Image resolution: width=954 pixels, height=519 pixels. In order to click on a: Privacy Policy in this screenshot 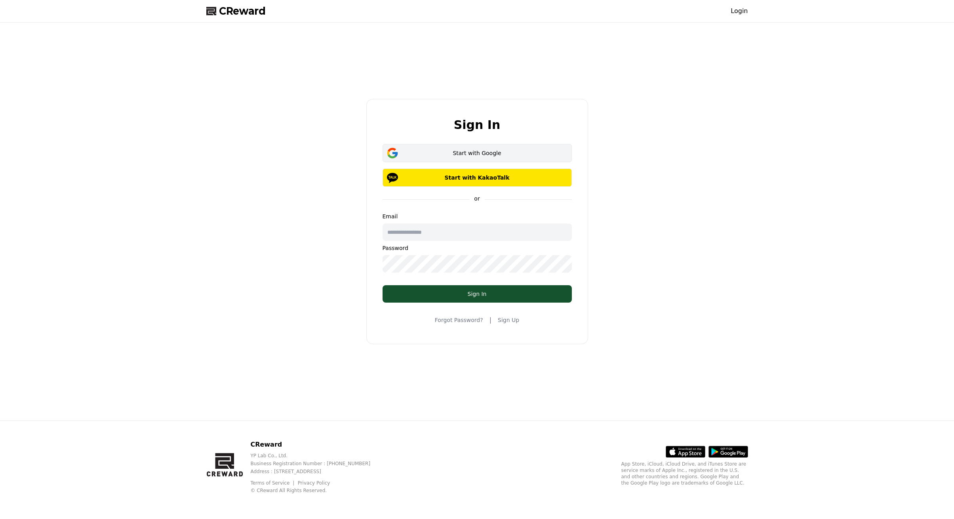, I will do `click(314, 483)`.